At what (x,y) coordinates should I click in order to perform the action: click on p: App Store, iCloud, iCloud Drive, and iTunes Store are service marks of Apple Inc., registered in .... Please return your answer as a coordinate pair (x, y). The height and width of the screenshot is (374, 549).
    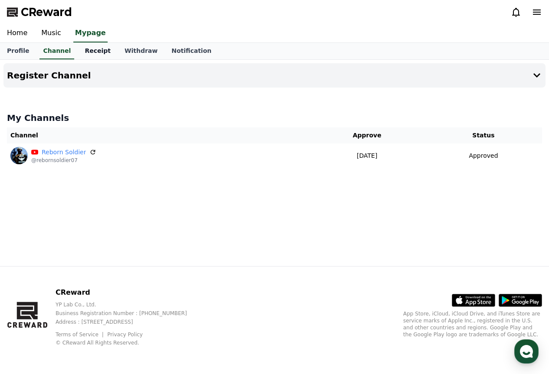
    Looking at the image, I should click on (472, 324).